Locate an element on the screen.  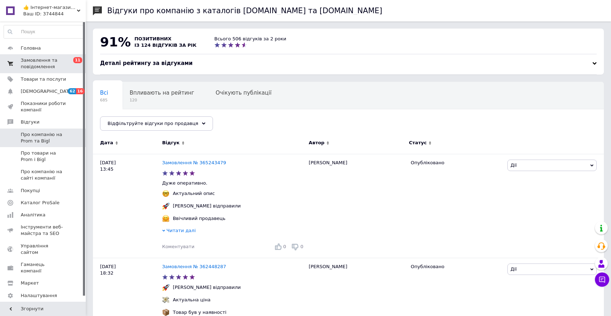
img: :package: is located at coordinates (166, 313).